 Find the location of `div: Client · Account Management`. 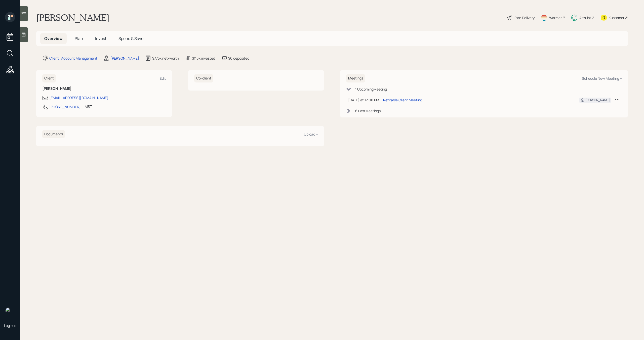

div: Client · Account Management is located at coordinates (73, 58).